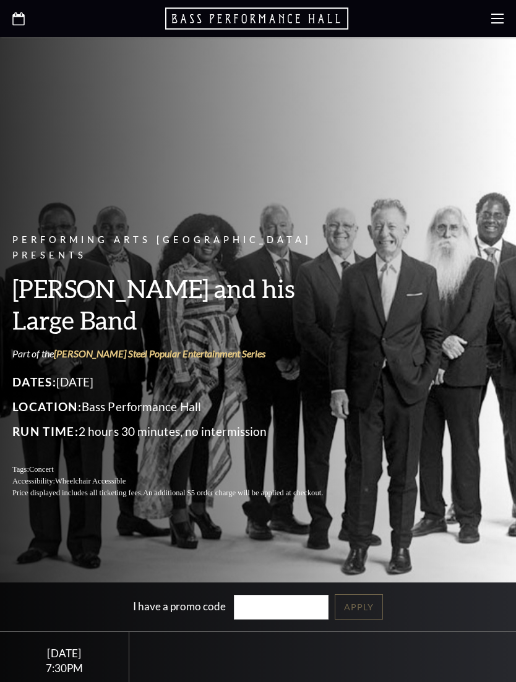 Image resolution: width=516 pixels, height=682 pixels. I want to click on p: Part of the, so click(182, 354).